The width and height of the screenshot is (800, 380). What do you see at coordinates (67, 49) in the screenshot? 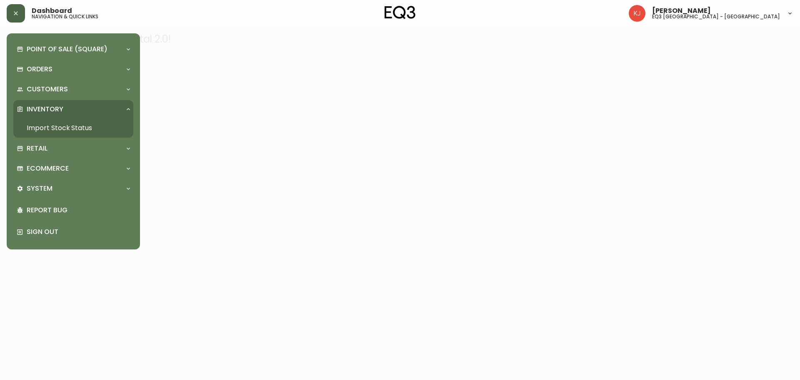
I see `p: Point of Sale (Square)` at bounding box center [67, 49].